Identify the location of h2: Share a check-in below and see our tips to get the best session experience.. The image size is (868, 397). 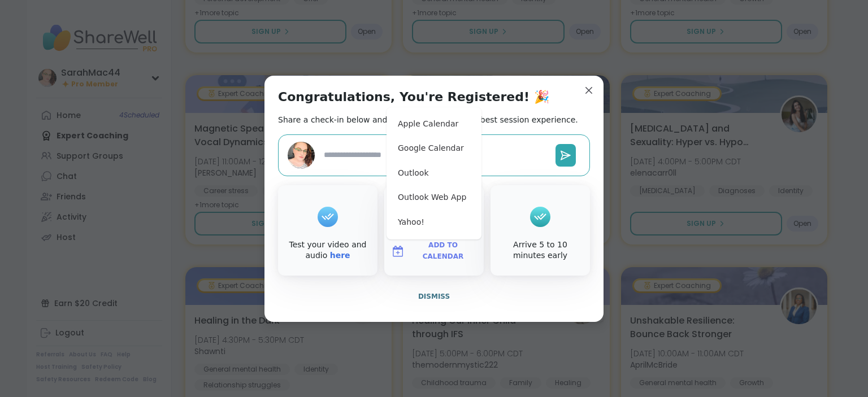
(428, 120).